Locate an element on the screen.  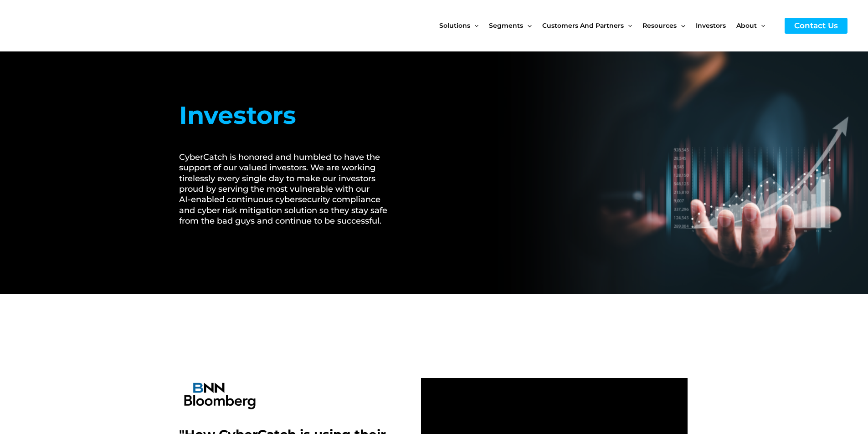
h2: CyberCatch is honored and humbled to have the support of our valued investors. We are working tir... is located at coordinates (288, 190).